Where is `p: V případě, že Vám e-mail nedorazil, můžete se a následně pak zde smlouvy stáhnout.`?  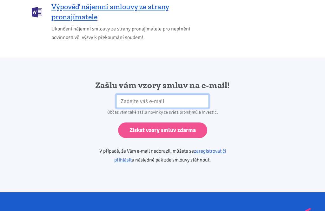
p: V případě, že Vám e-mail nedorazil, můžete se a následně pak zde smlouvy stáhnout. is located at coordinates (162, 156).